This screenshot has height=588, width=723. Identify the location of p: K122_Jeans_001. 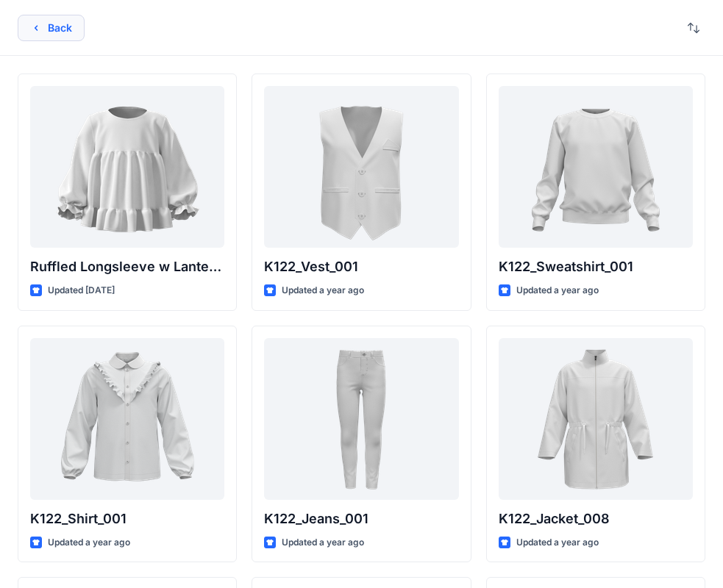
(362, 519).